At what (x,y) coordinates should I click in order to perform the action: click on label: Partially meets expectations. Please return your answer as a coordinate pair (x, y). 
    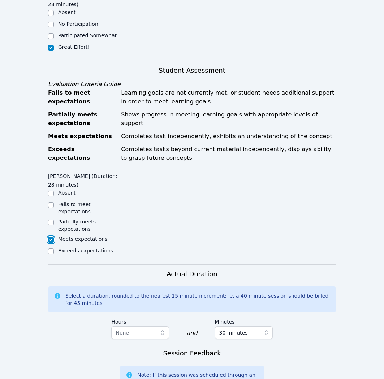
    Looking at the image, I should click on (77, 225).